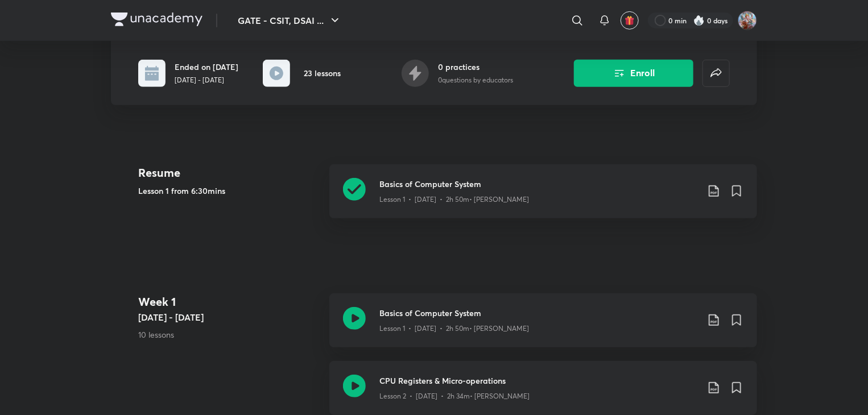  I want to click on p: 0 questions by educators, so click(475, 80).